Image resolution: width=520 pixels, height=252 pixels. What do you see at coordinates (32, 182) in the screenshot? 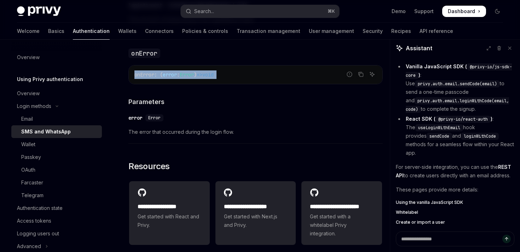
I see `div: Farcaster` at bounding box center [32, 182].